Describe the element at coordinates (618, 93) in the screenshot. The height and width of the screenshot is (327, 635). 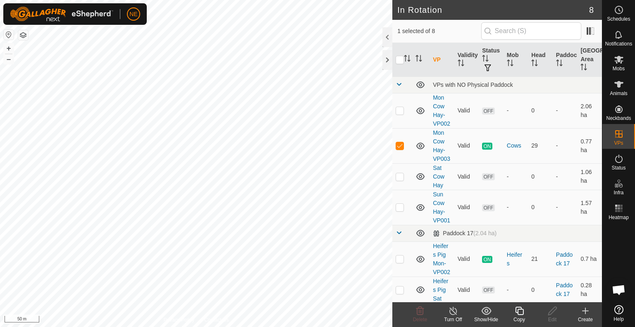
I see `span: Animals` at that location.